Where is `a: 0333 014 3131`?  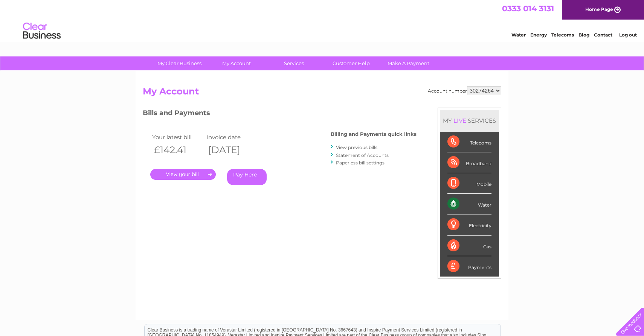
a: 0333 014 3131 is located at coordinates (528, 8).